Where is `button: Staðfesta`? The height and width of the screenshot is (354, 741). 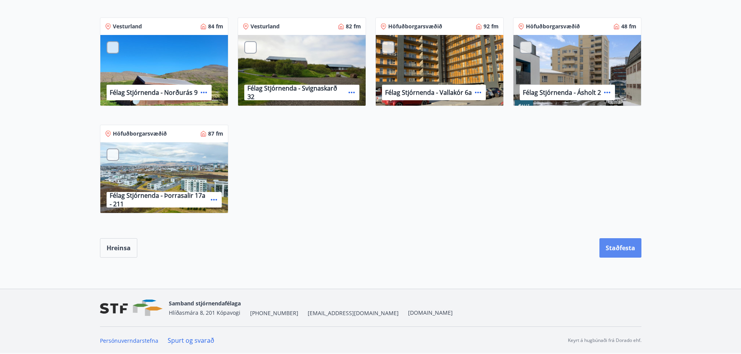 button: Staðfesta is located at coordinates (620, 248).